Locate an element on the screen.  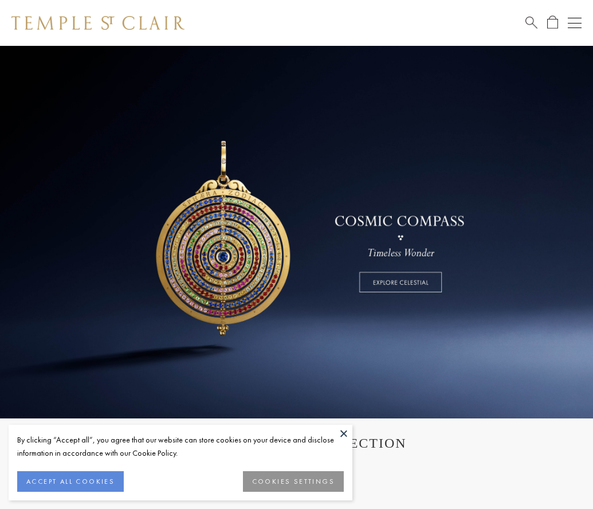
a: Search is located at coordinates (531, 22).